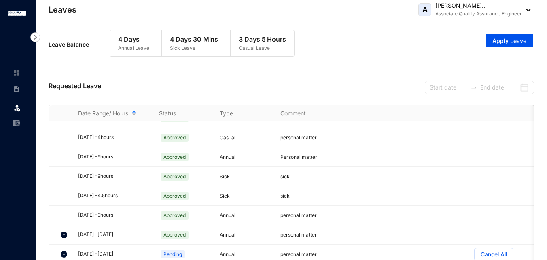  What do you see at coordinates (194, 48) in the screenshot?
I see `p: Sick Leave` at bounding box center [194, 48].